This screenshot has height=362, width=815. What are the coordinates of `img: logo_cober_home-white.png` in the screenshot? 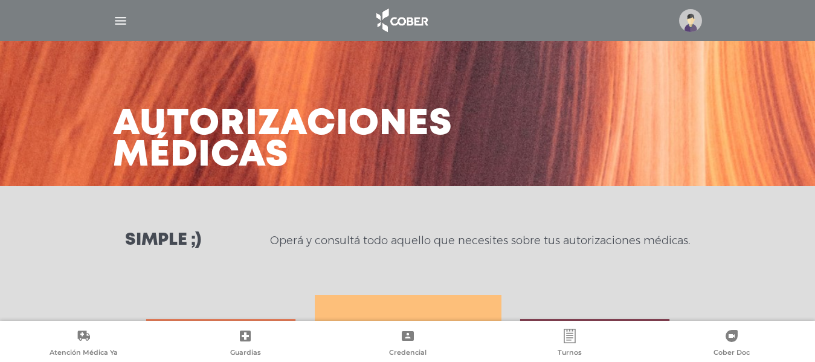 It's located at (401, 21).